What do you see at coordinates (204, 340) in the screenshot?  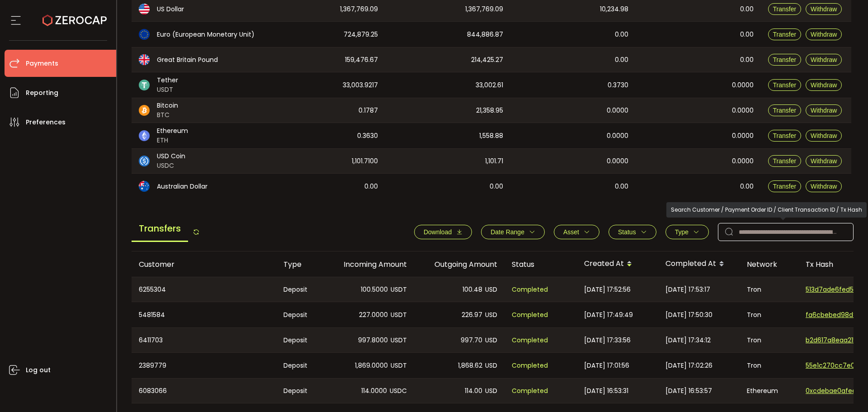 I see `div: 6411703` at bounding box center [204, 340].